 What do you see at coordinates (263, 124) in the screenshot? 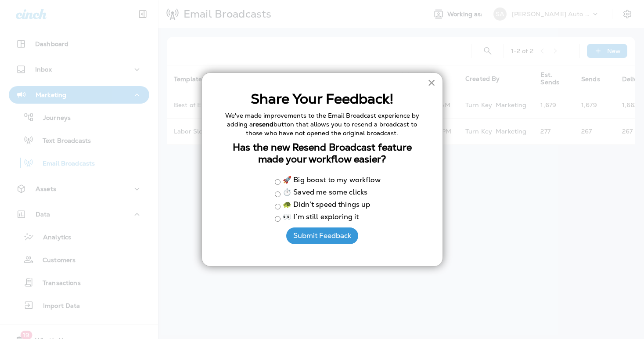
I see `strong: resend` at bounding box center [263, 124].